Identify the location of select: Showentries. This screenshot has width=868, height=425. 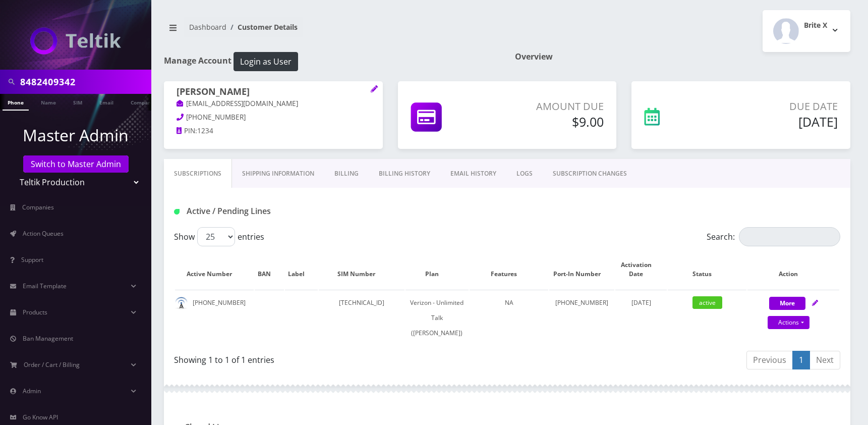
(215, 237).